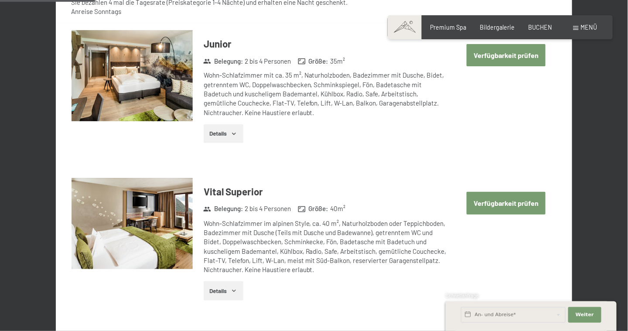 The width and height of the screenshot is (628, 331). What do you see at coordinates (325, 192) in the screenshot?
I see `h3: Vital Superior` at bounding box center [325, 192].